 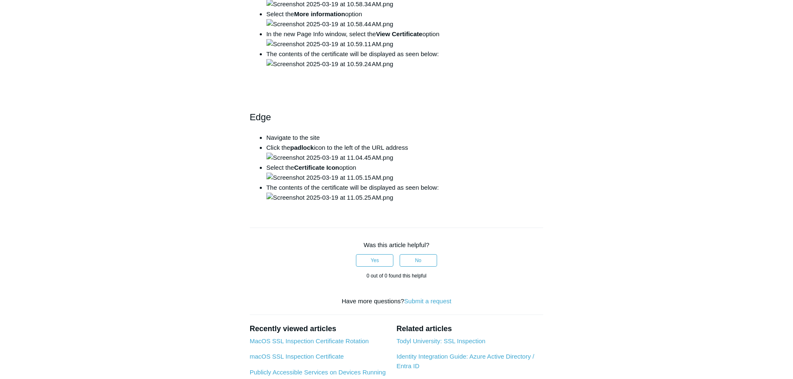 I want to click on strong: Certificate Icon, so click(x=316, y=167).